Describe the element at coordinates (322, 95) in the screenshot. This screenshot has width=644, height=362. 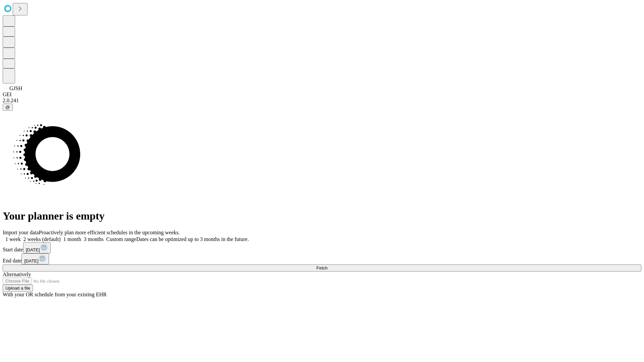
I see `div: GEI` at that location.